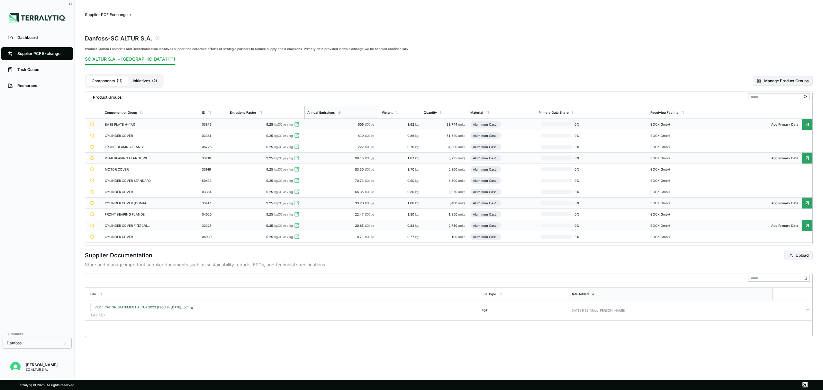 The image size is (823, 390). What do you see at coordinates (15, 367) in the screenshot?
I see `button: Open user button` at bounding box center [15, 367].